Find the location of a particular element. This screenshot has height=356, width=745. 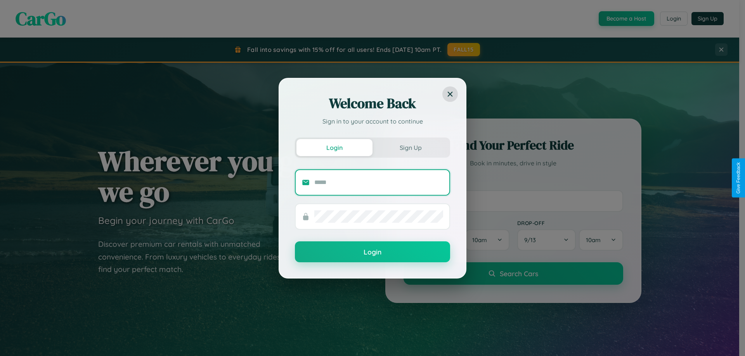

button: Sign Up is located at coordinates (410, 148).